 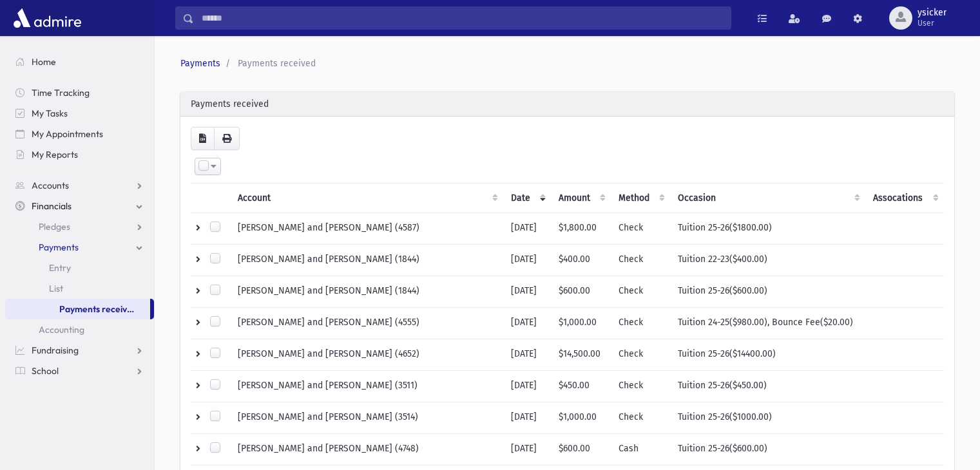 What do you see at coordinates (79, 206) in the screenshot?
I see `a: Financials` at bounding box center [79, 206].